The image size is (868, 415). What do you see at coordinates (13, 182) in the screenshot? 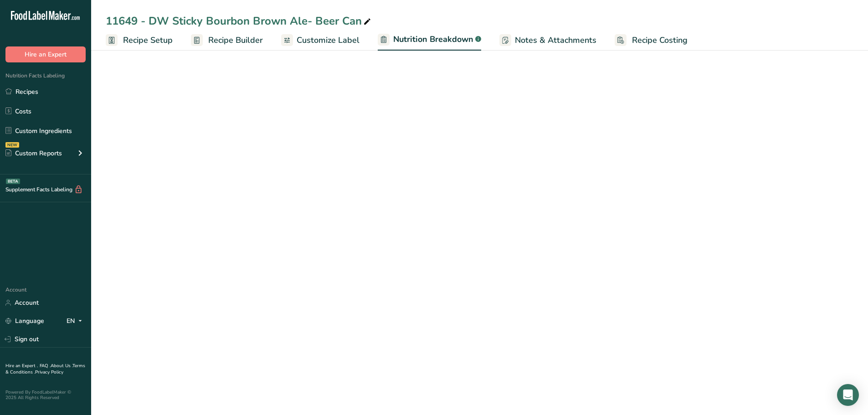
I see `div: BETA` at bounding box center [13, 182].